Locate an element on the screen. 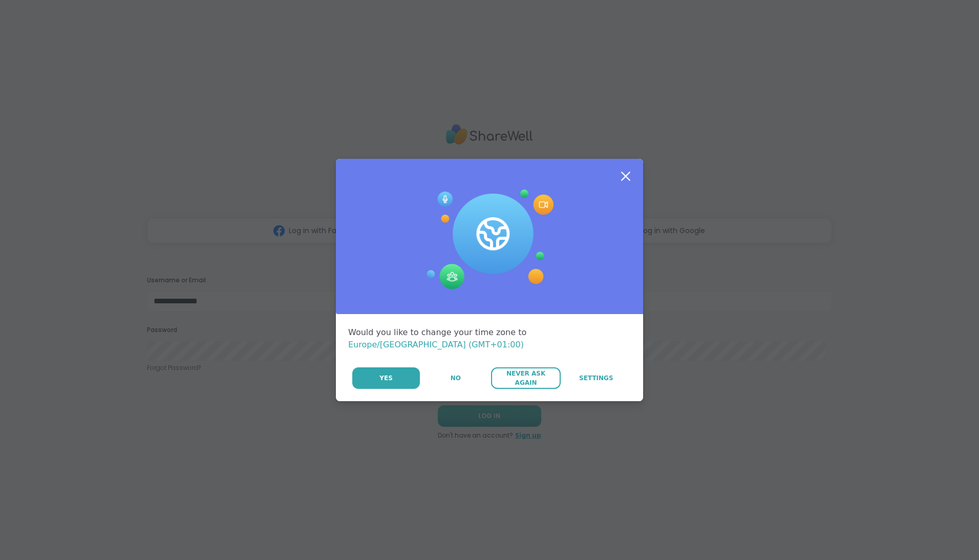  button: No is located at coordinates (455, 378).